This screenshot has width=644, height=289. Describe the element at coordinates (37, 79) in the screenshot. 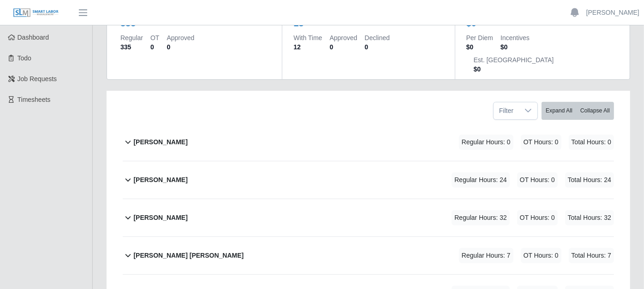

I see `span: Job Requests` at that location.